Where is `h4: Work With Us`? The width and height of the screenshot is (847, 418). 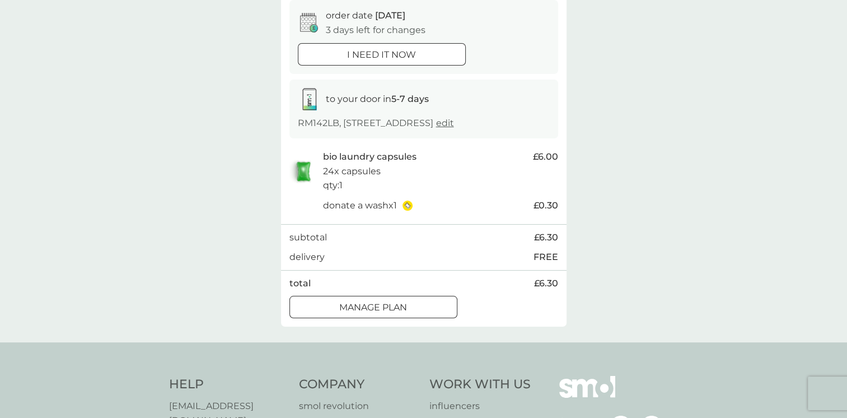 h4: Work With Us is located at coordinates (480, 384).